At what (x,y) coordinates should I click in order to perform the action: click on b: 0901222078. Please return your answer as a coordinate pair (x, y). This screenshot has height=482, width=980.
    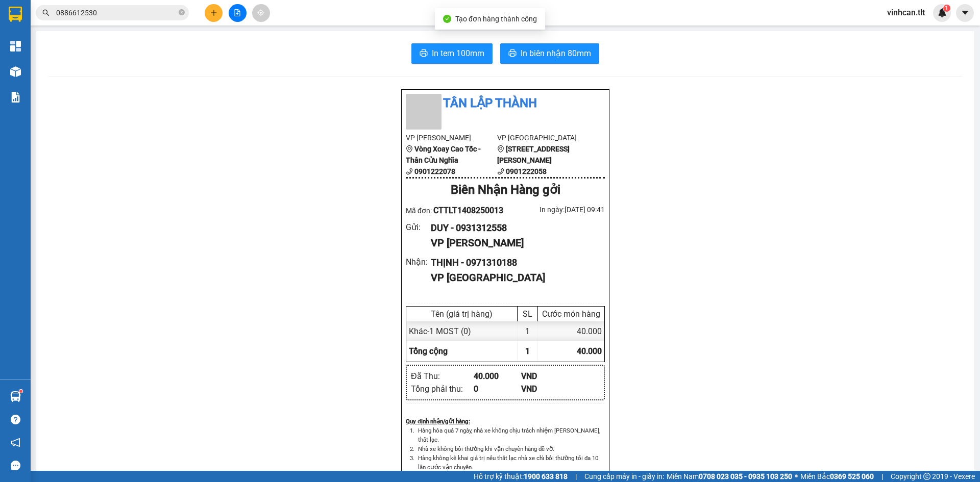
    Looking at the image, I should click on (435, 172).